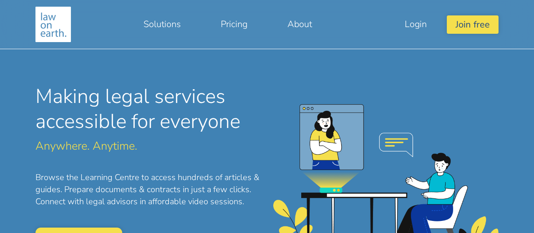  What do you see at coordinates (162, 24) in the screenshot?
I see `a: Solutions` at bounding box center [162, 24].